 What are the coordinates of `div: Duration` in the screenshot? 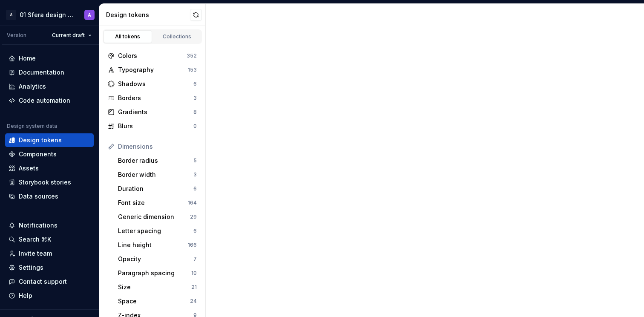 It's located at (155, 188).